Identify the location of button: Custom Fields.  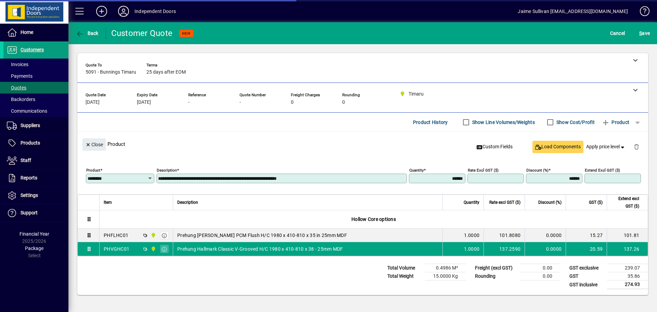
(495, 147).